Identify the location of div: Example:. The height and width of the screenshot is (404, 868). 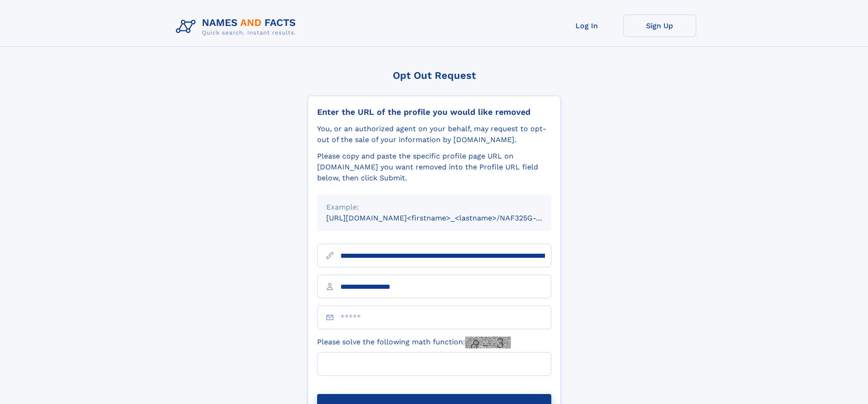
(434, 207).